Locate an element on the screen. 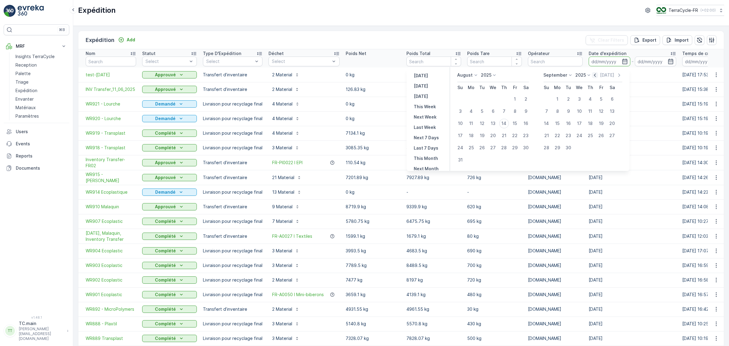  a: WR903 Ecoplastic is located at coordinates (111, 265).